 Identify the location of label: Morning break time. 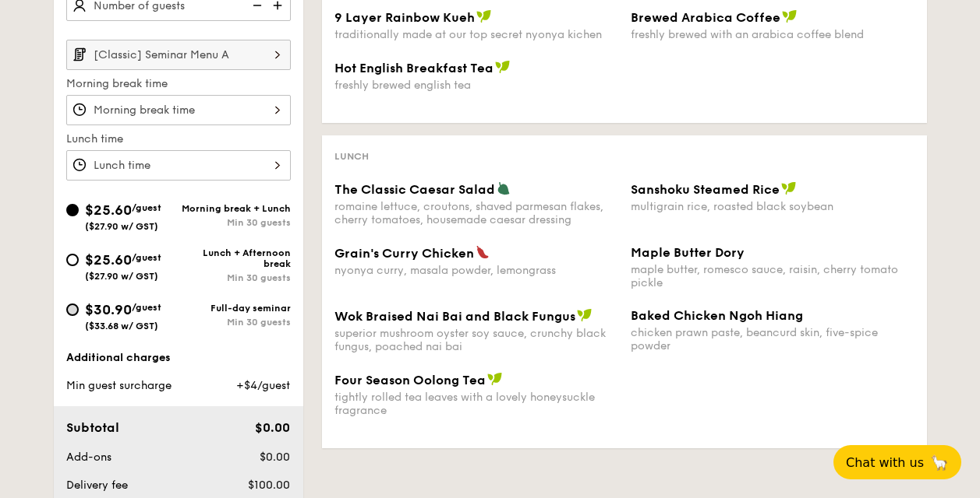
(178, 84).